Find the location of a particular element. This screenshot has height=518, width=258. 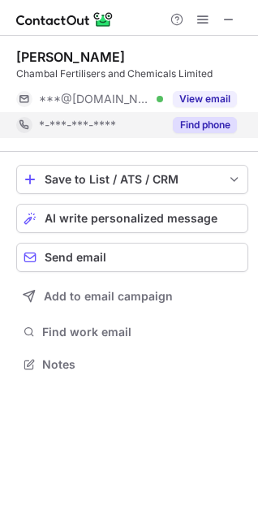

button: save-profile-one-click is located at coordinates (132, 179).